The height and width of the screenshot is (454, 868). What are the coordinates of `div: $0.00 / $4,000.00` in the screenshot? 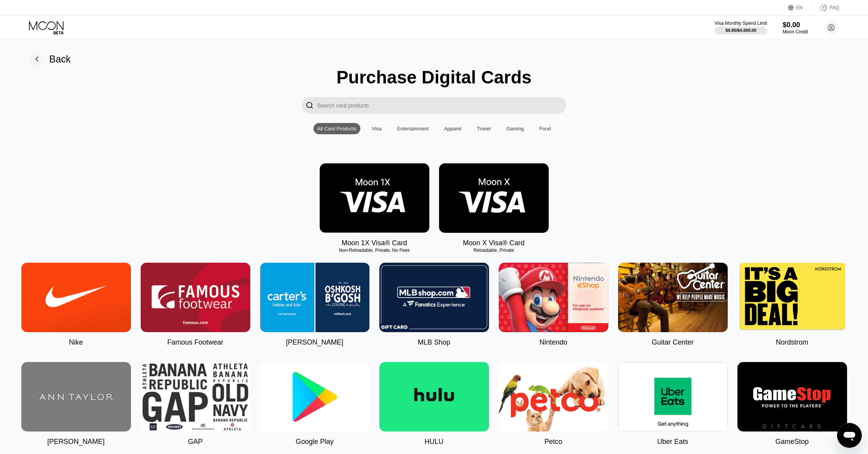 It's located at (741, 30).